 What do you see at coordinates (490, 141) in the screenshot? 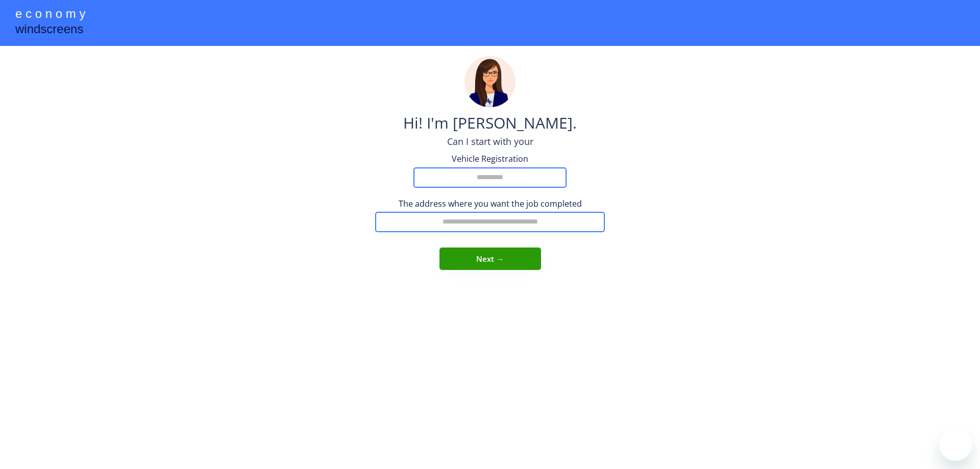
I see `div: Can I start with your` at bounding box center [490, 141].